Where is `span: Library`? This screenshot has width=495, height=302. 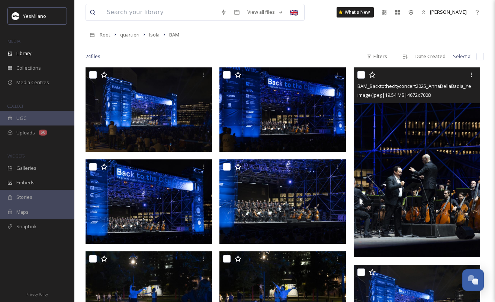
span: Library is located at coordinates (24, 53).